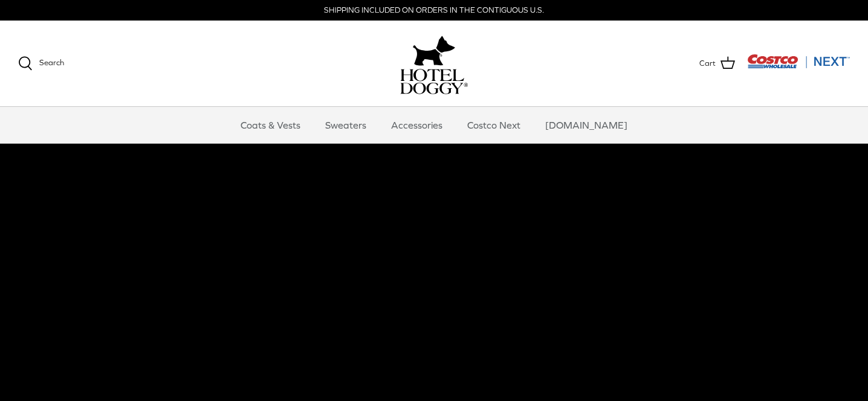 The image size is (868, 401). I want to click on a: Costco Next, so click(493, 125).